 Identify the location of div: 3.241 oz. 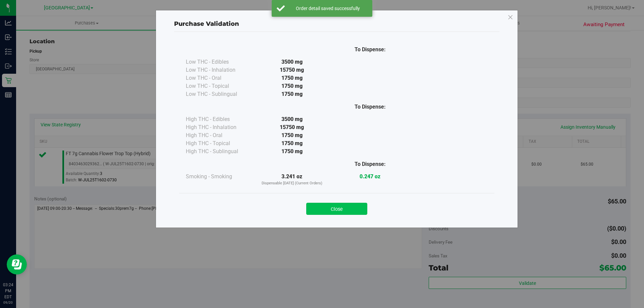
(292, 179).